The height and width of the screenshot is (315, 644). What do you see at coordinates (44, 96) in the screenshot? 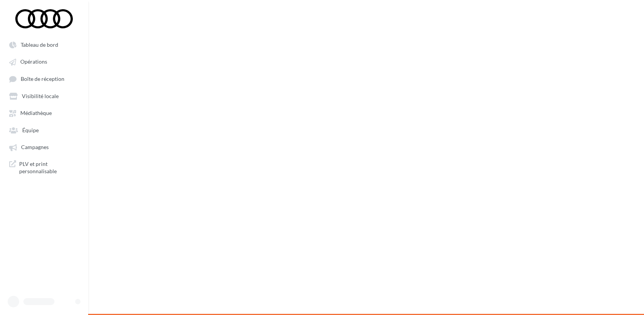
I see `a: Visibilité locale` at bounding box center [44, 96].